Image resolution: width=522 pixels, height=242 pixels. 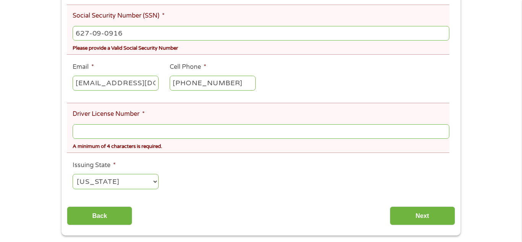 I want to click on input: 078-05-1120, so click(x=261, y=33).